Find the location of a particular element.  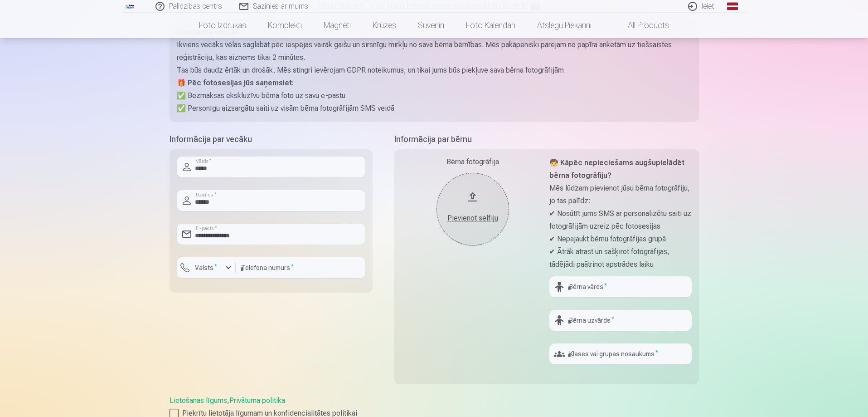

p: ✔ Nosūtīt jums SMS ar personalizētu saiti uz fotogrāfijām uzreiz pēc fotosesijas is located at coordinates (621, 220).